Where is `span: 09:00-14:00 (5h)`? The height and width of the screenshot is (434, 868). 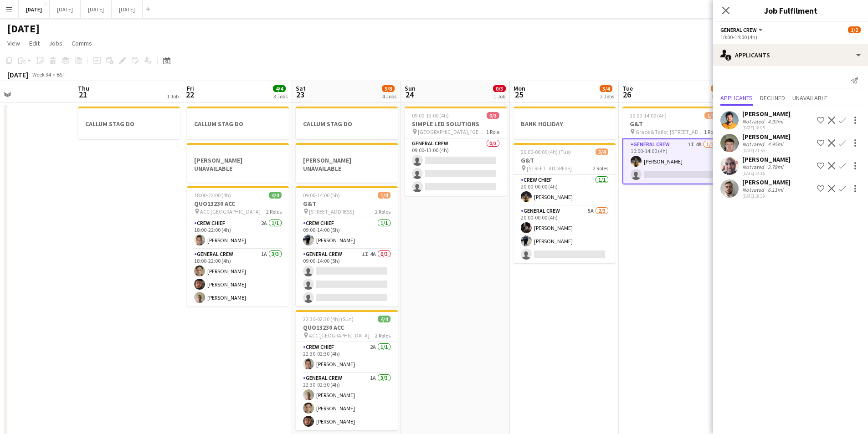
span: 09:00-14:00 (5h) is located at coordinates (321, 195).